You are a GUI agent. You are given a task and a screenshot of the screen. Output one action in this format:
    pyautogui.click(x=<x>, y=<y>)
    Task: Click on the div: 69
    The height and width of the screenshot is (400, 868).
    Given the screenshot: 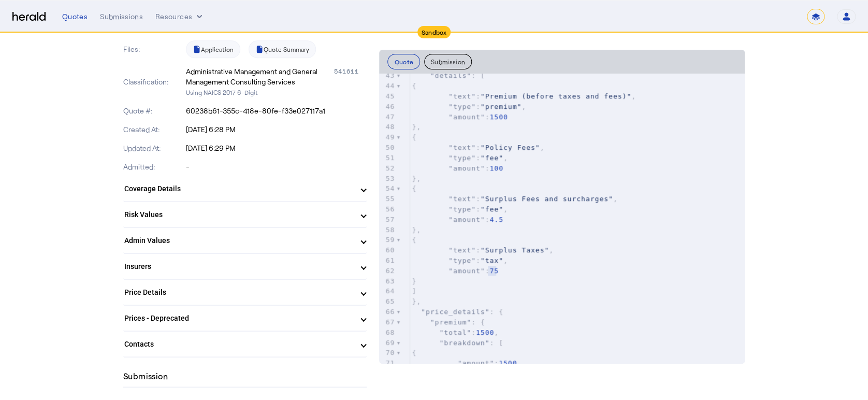 What is the action you would take?
    pyautogui.click(x=387, y=343)
    